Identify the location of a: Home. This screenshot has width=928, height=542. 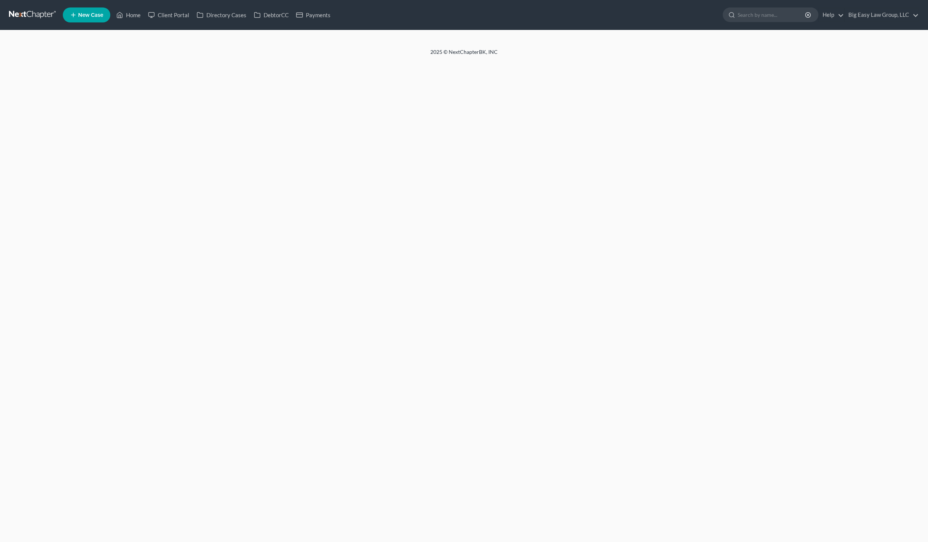
(128, 15).